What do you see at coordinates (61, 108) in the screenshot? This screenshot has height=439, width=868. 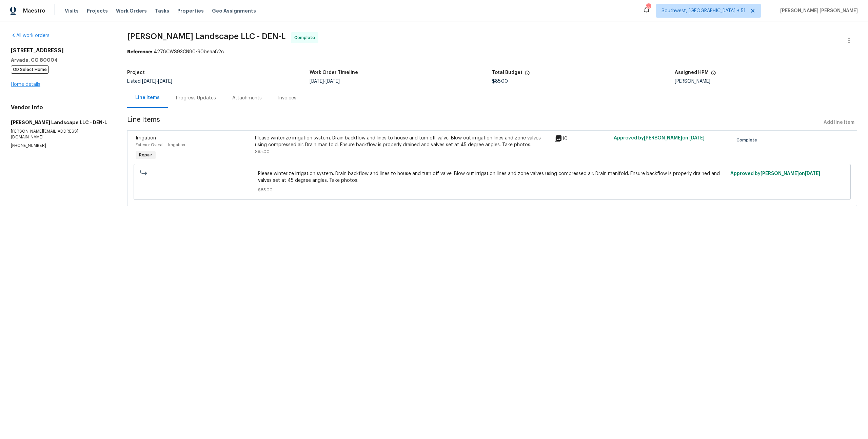 I see `h4: Vendor Info` at bounding box center [61, 108].